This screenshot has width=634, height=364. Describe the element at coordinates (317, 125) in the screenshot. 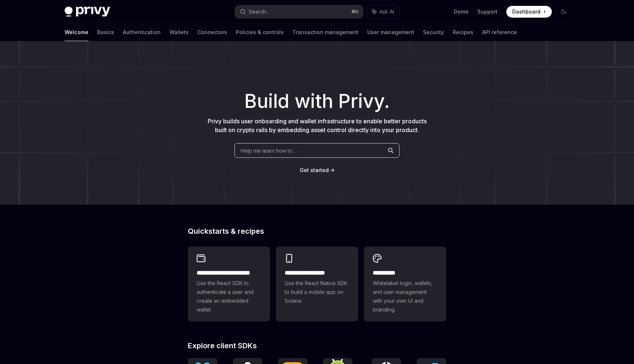

I see `span: Privy builds user onboarding and wallet infrastructure to enable better products built on crypto ...` at that location.